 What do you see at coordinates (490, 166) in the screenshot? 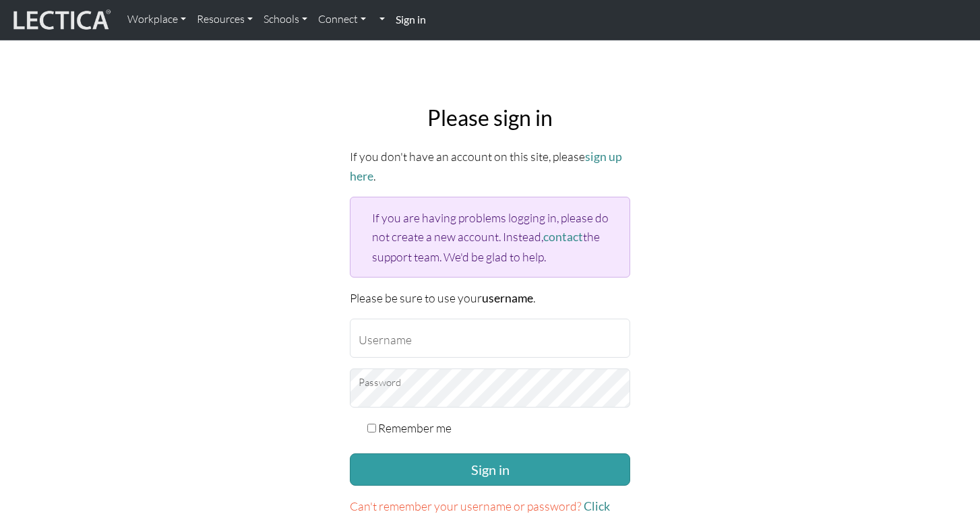
I see `p: If you don't have an account on this site, please .` at bounding box center [490, 166].